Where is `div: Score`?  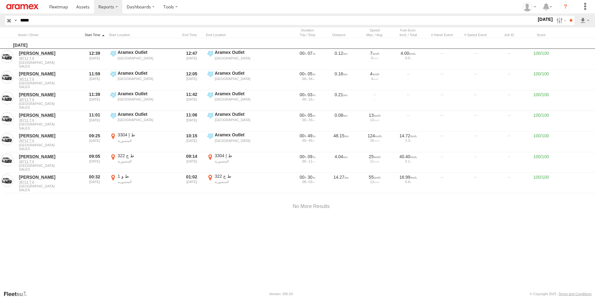 div: Score is located at coordinates (541, 35).